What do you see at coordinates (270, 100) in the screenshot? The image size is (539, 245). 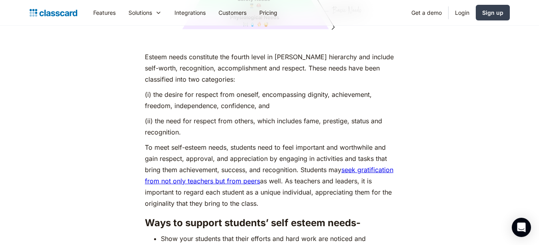 I see `p: (i) the desire for respect from oneself, encompassing dignity, achievement, freedom, independence...` at bounding box center [270, 100].